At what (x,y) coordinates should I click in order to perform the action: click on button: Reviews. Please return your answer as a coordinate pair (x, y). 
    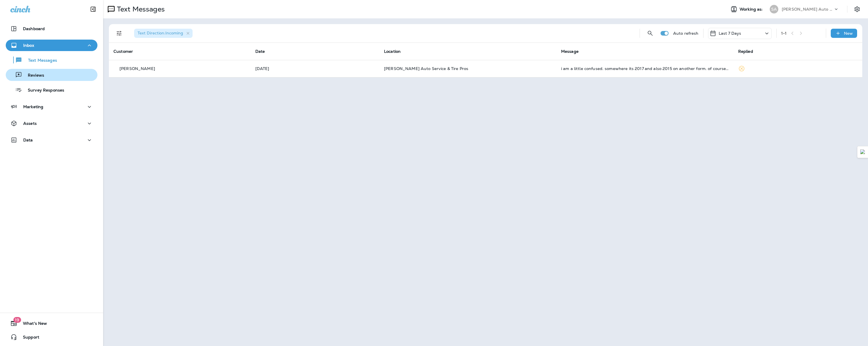
    Looking at the image, I should click on (51, 75).